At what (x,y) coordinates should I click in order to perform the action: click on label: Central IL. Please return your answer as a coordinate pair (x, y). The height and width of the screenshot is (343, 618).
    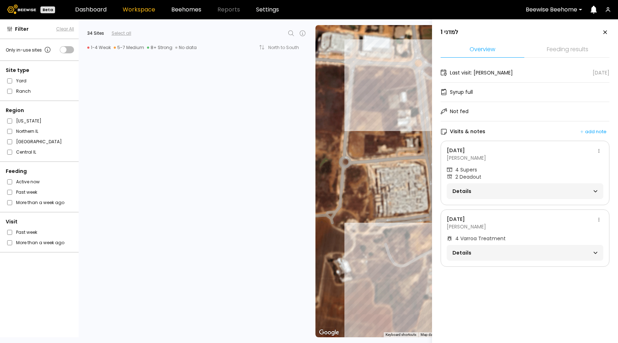
    Looking at the image, I should click on (26, 152).